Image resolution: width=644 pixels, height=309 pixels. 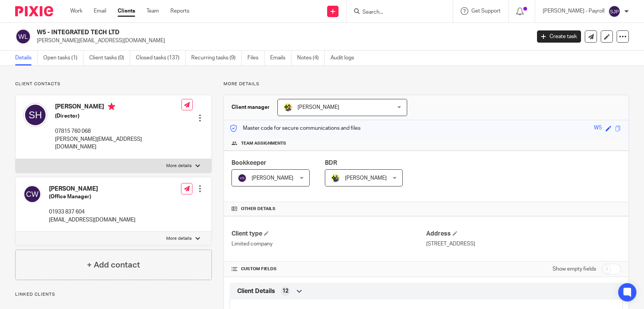 What do you see at coordinates (112, 106) in the screenshot?
I see `i: Primary` at bounding box center [112, 106].